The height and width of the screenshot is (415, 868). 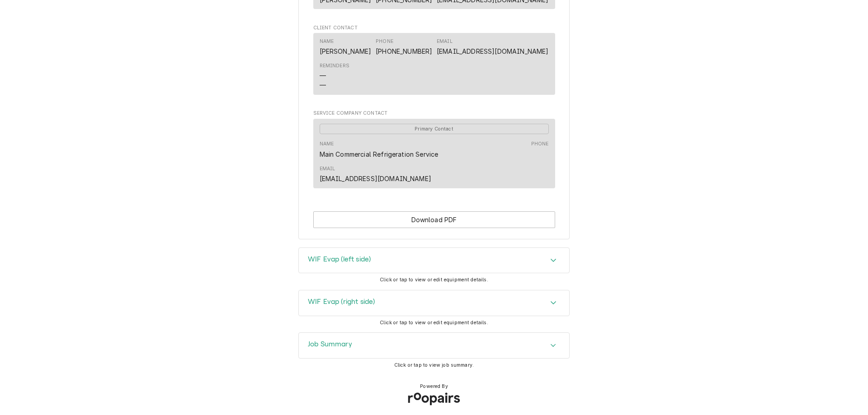 What do you see at coordinates (434, 66) in the screenshot?
I see `div: Client Contact List` at bounding box center [434, 66].